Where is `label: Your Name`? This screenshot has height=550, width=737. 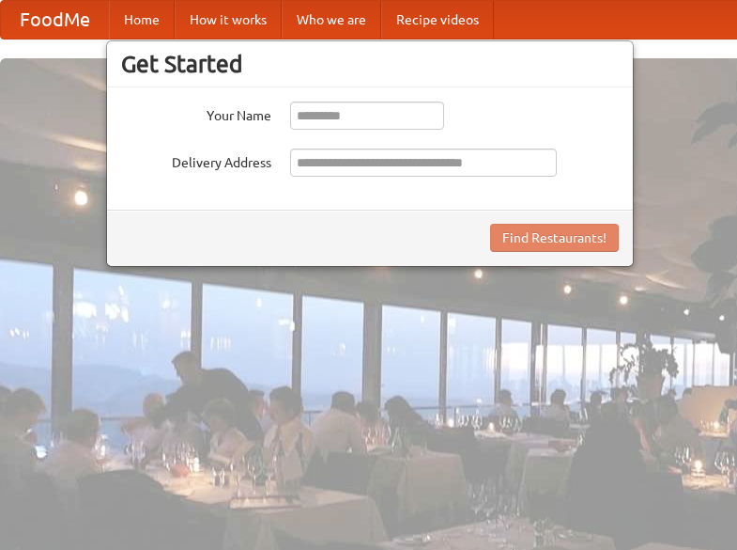 label: Your Name is located at coordinates (196, 113).